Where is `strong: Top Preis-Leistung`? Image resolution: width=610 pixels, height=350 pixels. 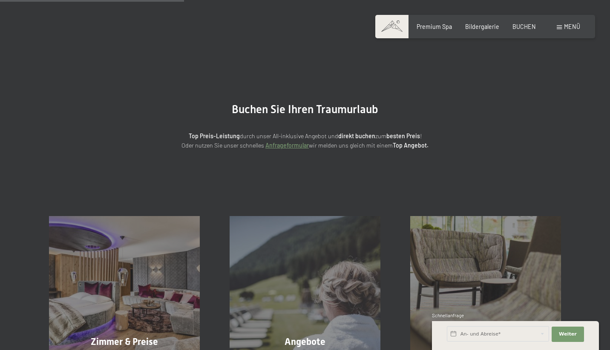
strong: Top Preis-Leistung is located at coordinates (214, 136).